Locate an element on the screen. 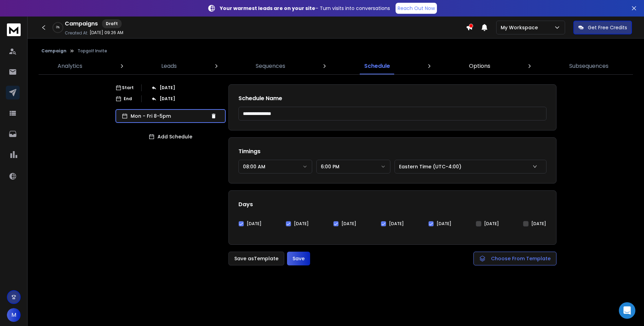 Image resolution: width=644 pixels, height=326 pixels. div: Draft is located at coordinates (112, 24).